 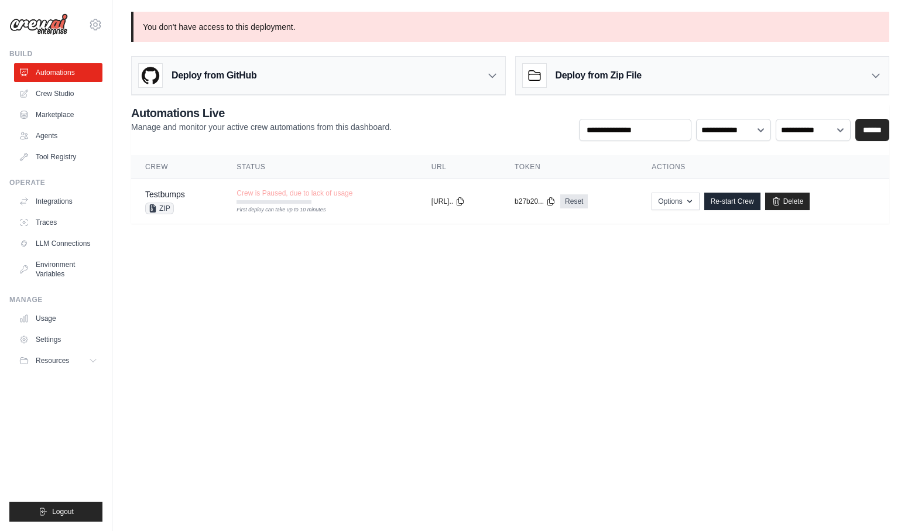 What do you see at coordinates (535, 201) in the screenshot?
I see `button: b27b20...` at bounding box center [535, 201].